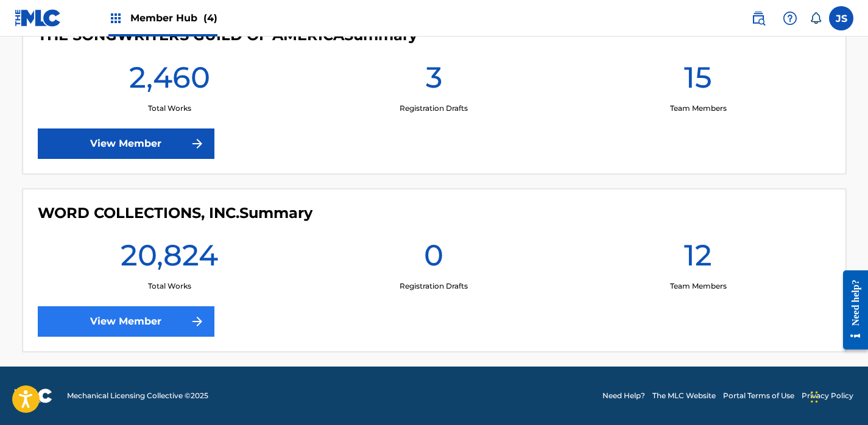 Image resolution: width=868 pixels, height=425 pixels. What do you see at coordinates (434, 81) in the screenshot?
I see `h1: 3` at bounding box center [434, 81].